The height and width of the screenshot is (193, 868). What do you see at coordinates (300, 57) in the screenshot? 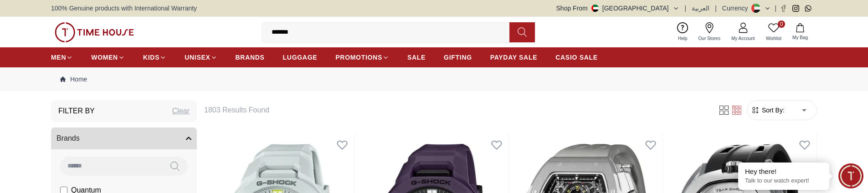
I see `span: LUGGAGE` at bounding box center [300, 57].